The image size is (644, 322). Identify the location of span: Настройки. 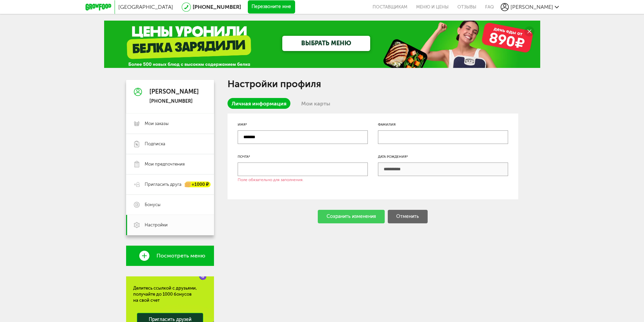
(156, 225).